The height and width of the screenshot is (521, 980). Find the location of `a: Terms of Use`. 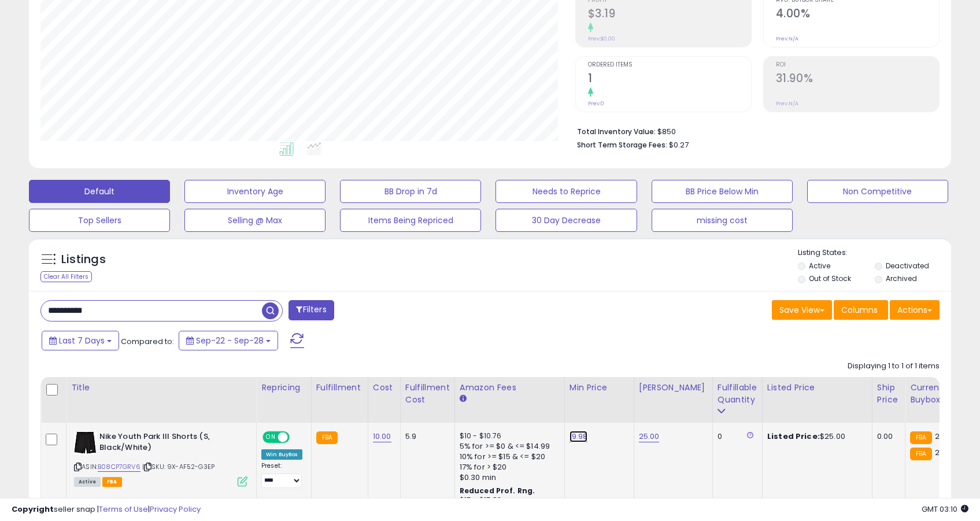

a: Terms of Use is located at coordinates (123, 509).